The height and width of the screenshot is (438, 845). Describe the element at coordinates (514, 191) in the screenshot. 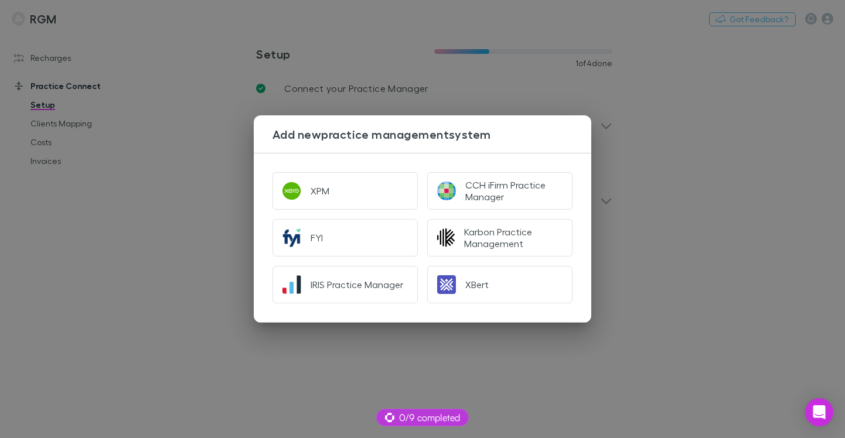

I see `div: CCH iFirm Practice Manager` at that location.